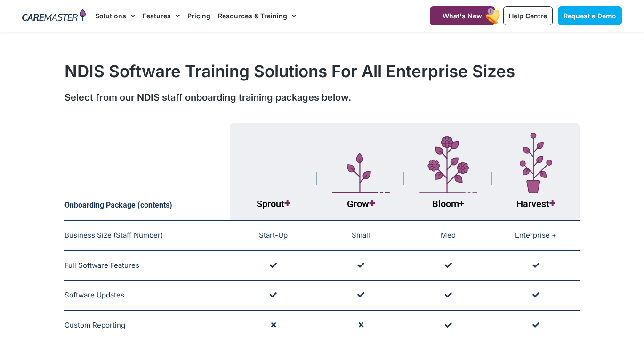 Image resolution: width=644 pixels, height=345 pixels. Describe the element at coordinates (448, 204) in the screenshot. I see `span: Bloom` at that location.